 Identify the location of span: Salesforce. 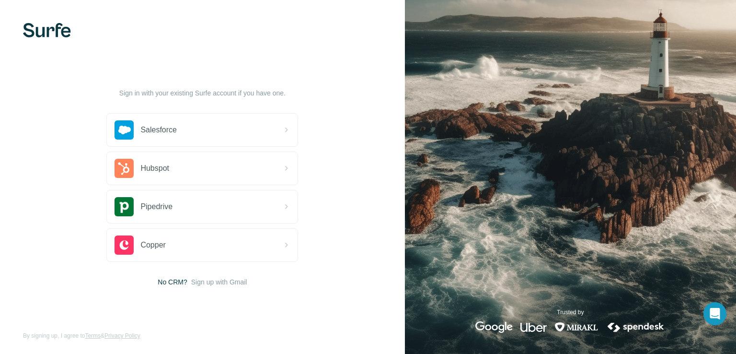
(159, 130).